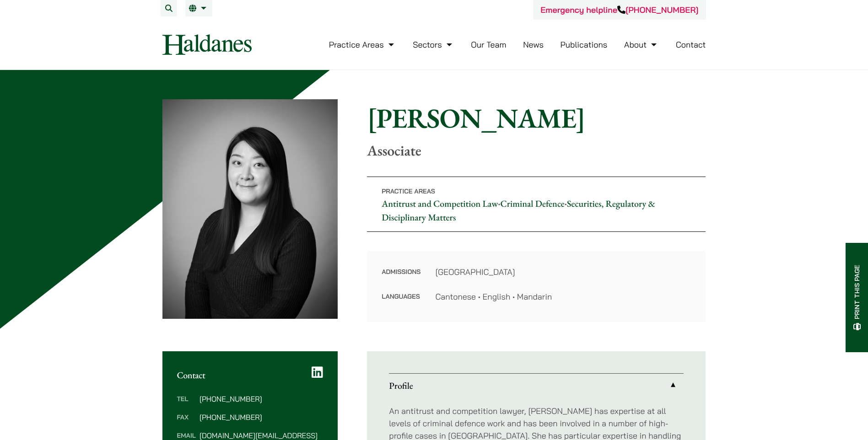 This screenshot has height=440, width=868. What do you see at coordinates (199, 8) in the screenshot?
I see `a: EN` at bounding box center [199, 8].